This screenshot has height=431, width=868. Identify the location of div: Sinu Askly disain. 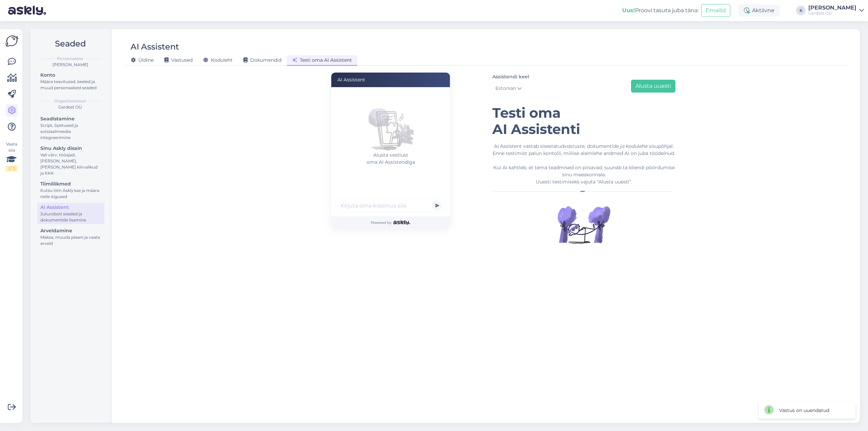
(71, 149).